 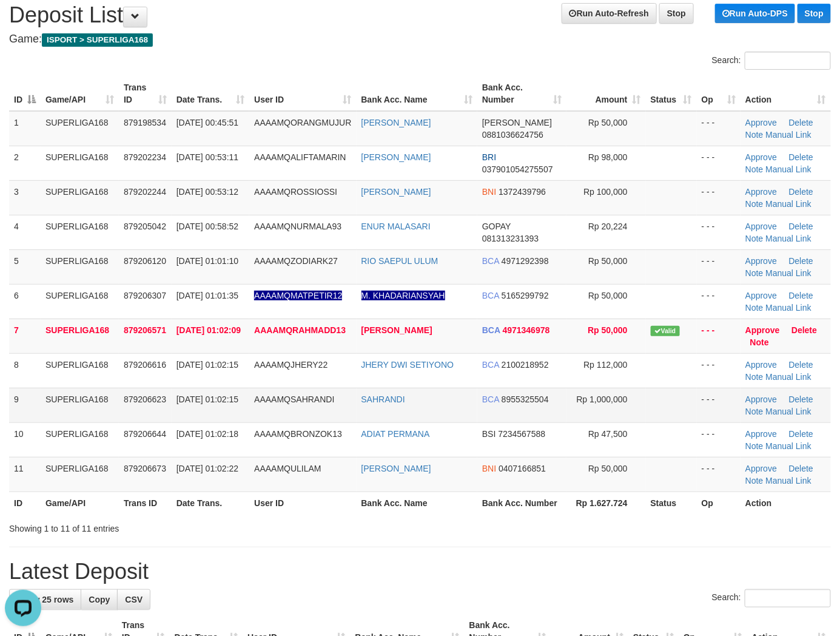 I want to click on th: Bank Acc. Number: activate to sort column ascending, so click(x=521, y=93).